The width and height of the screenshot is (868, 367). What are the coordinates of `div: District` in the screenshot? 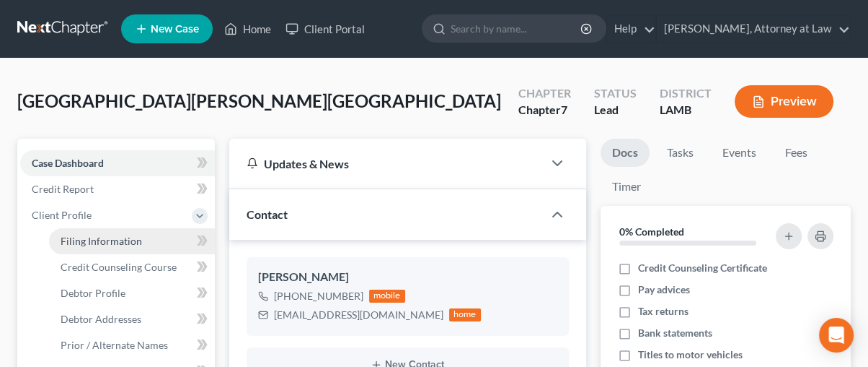 It's located at (686, 93).